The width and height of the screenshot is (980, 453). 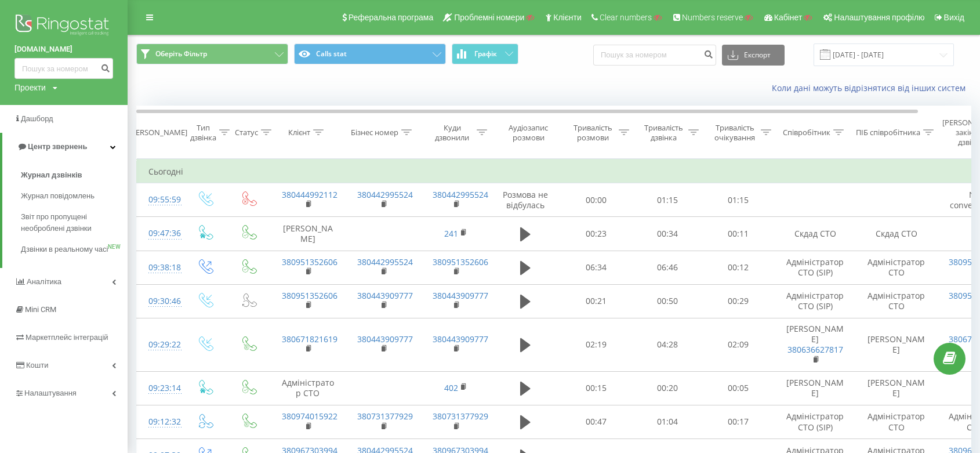 What do you see at coordinates (310, 194) in the screenshot?
I see `a: 380444992112` at bounding box center [310, 194].